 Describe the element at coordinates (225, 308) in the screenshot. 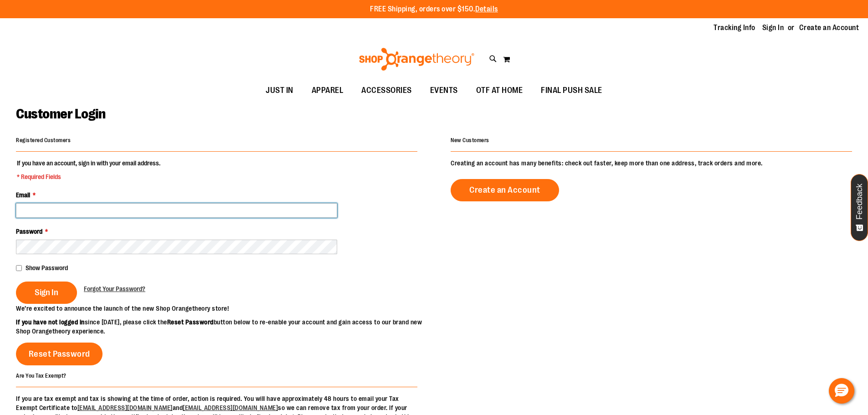

I see `p: We’re excited to announce the launch of the new Shop Orangetheory store!` at that location.